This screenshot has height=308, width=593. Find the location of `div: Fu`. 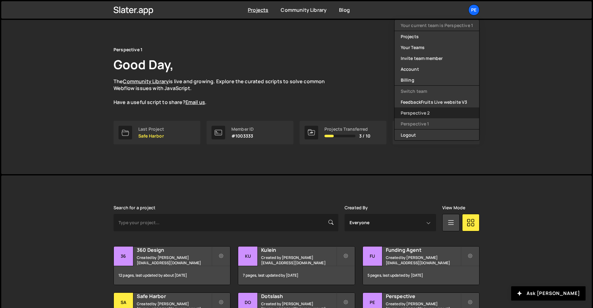

div: Fu is located at coordinates (372, 256).